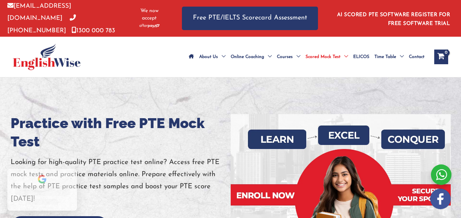 Image resolution: width=461 pixels, height=218 pixels. I want to click on img: Afterpay-Logo, so click(149, 26).